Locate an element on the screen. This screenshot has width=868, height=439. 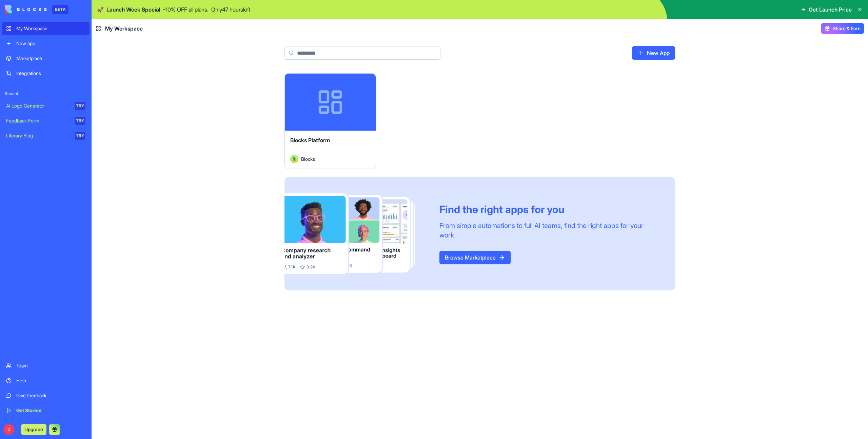
a: Marketplace is located at coordinates (46, 58).